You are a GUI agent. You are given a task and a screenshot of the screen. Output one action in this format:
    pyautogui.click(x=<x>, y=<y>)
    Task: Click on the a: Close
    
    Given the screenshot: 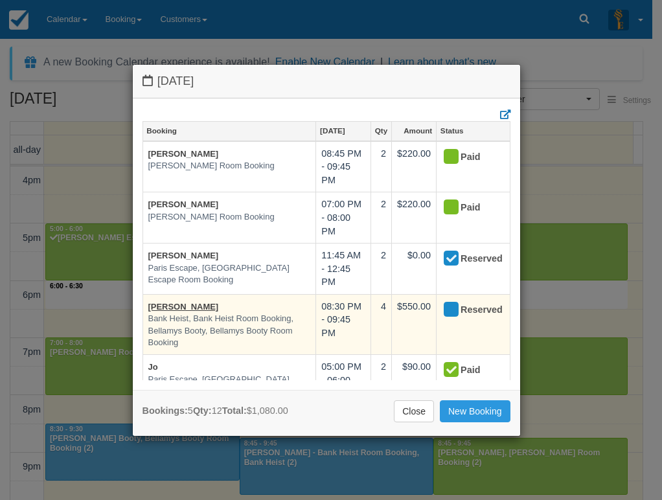 What is the action you would take?
    pyautogui.click(x=414, y=411)
    